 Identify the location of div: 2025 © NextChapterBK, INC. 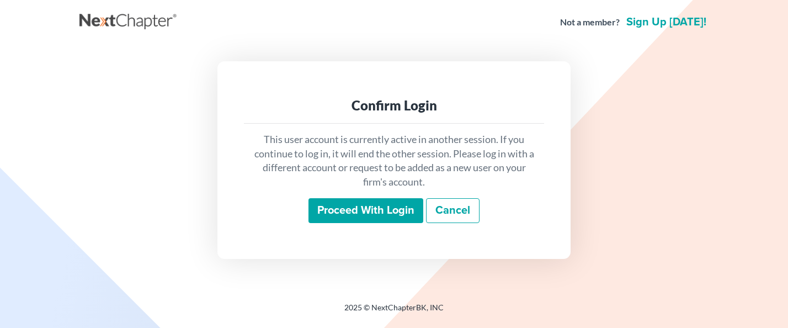
(394, 312).